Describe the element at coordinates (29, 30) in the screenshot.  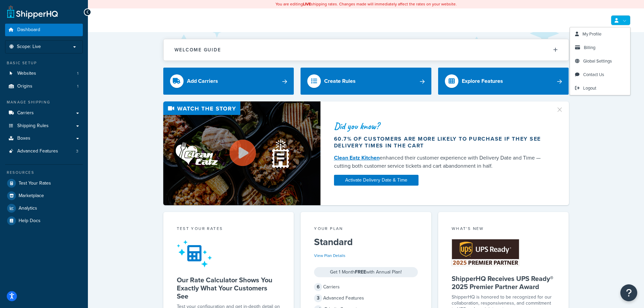
I see `span: Dashboard` at that location.